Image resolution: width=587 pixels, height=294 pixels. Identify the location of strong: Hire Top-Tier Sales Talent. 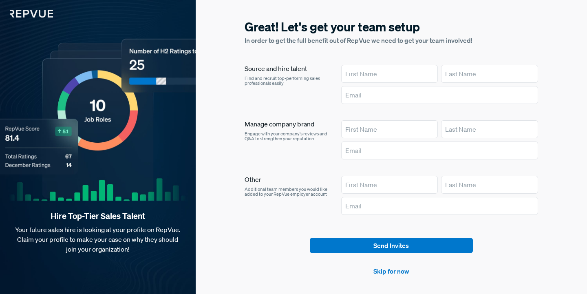
(98, 216).